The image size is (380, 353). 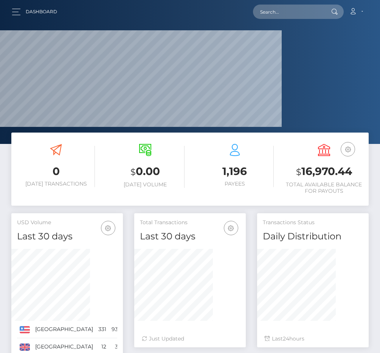 What do you see at coordinates (313, 338) in the screenshot?
I see `div: Last hours` at bounding box center [313, 338].